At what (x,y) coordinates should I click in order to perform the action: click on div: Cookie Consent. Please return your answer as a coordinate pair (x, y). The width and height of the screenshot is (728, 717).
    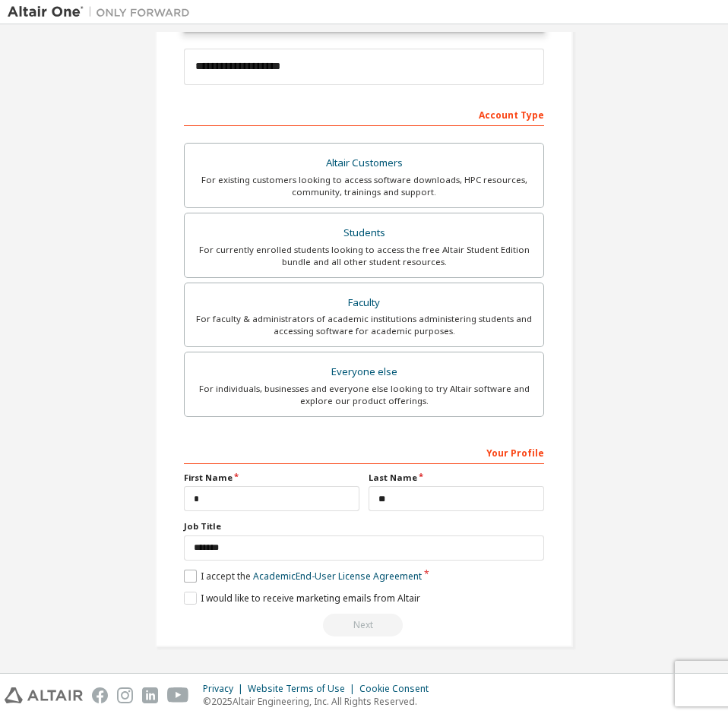
    Looking at the image, I should click on (398, 689).